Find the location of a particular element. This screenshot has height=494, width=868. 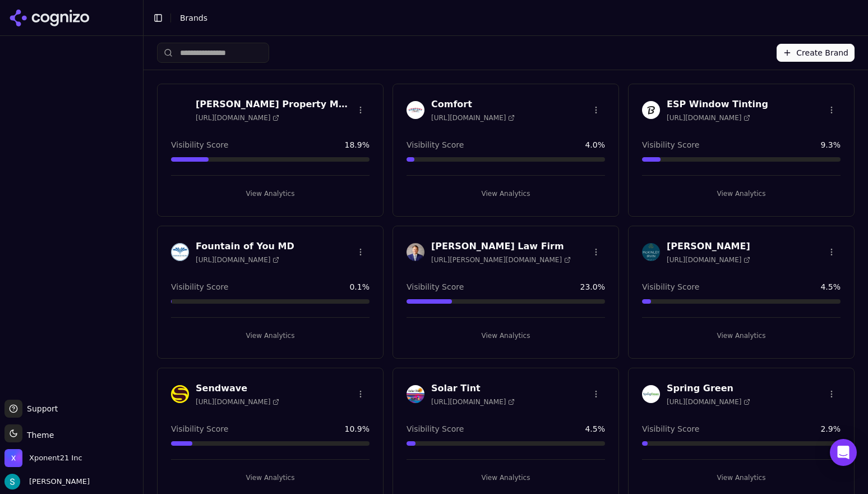

span: Brands is located at coordinates (193, 18).